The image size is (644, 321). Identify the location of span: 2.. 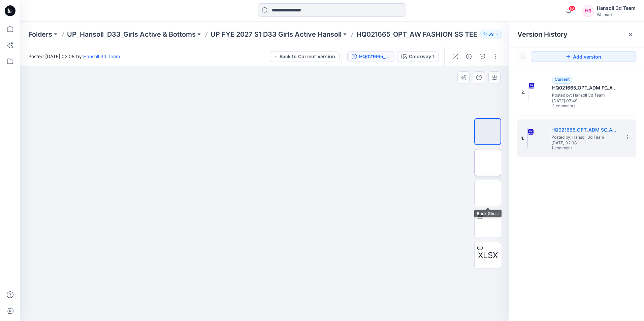
(523, 92).